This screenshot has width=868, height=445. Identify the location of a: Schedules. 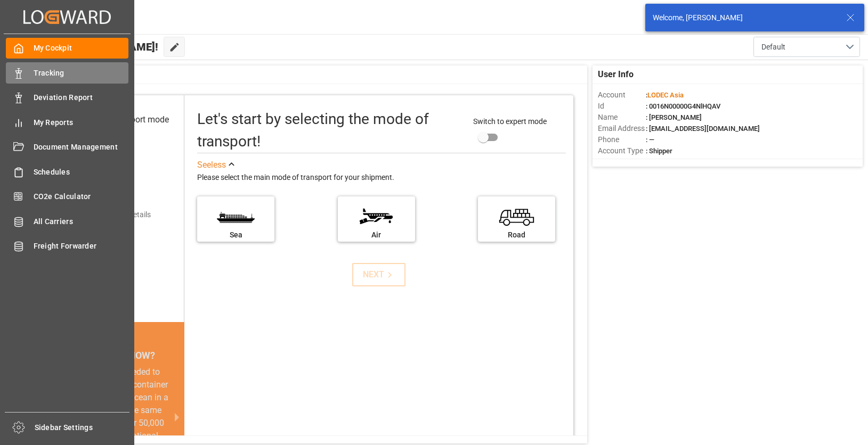
(67, 171).